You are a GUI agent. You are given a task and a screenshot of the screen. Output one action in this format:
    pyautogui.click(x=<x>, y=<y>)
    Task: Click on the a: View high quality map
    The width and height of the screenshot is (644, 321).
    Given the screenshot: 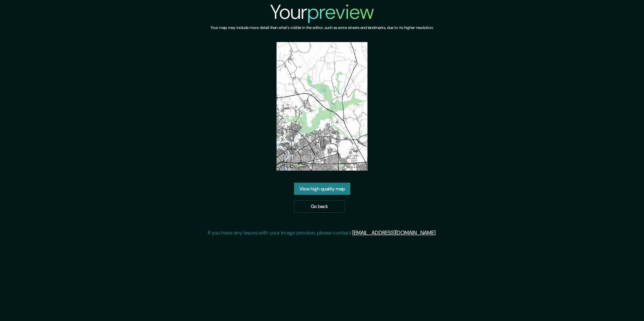 What is the action you would take?
    pyautogui.click(x=322, y=189)
    